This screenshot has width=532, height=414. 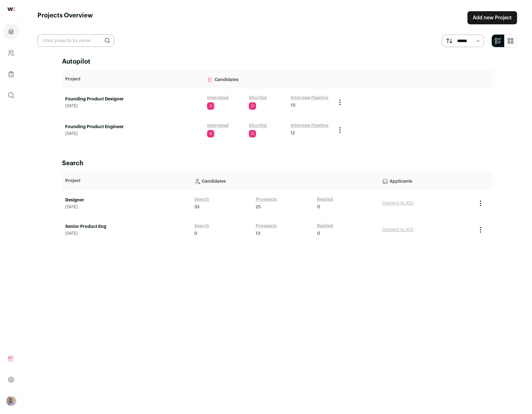 I want to click on a: Add new Project, so click(x=492, y=18).